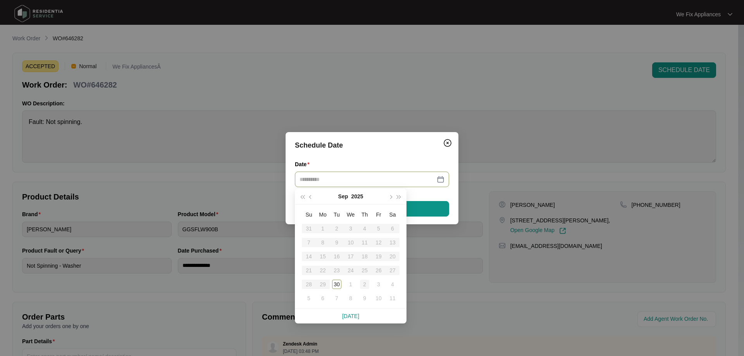 This screenshot has height=356, width=744. I want to click on th: We, so click(351, 215).